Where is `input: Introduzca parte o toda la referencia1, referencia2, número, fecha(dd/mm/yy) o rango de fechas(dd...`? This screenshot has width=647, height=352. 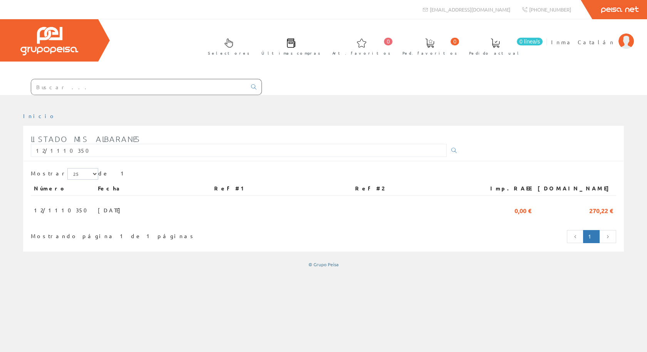
input: Introduzca parte o toda la referencia1, referencia2, número, fecha(dd/mm/yy) o rango de fechas(dd... is located at coordinates (239, 151).